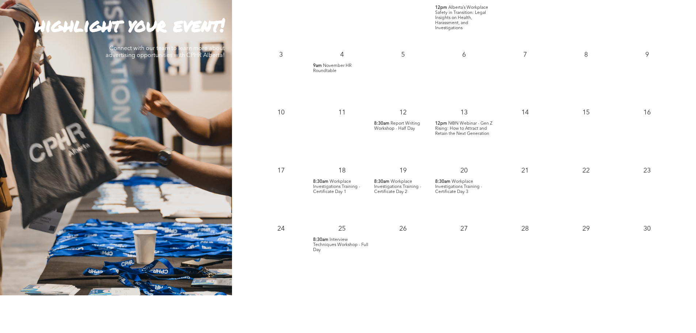 The image size is (696, 333). Describe the element at coordinates (397, 126) in the screenshot. I see `span: Report Writing Workshop - Half Day` at that location.